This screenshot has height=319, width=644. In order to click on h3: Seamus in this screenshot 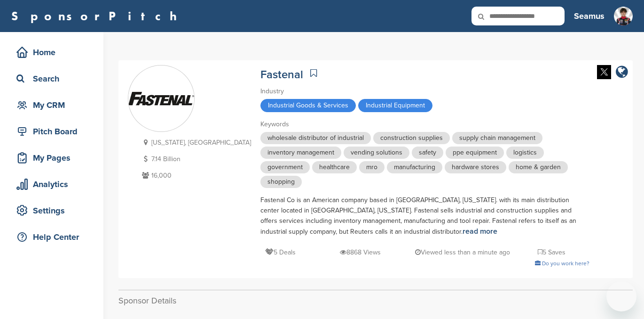, I will do `click(589, 16)`.